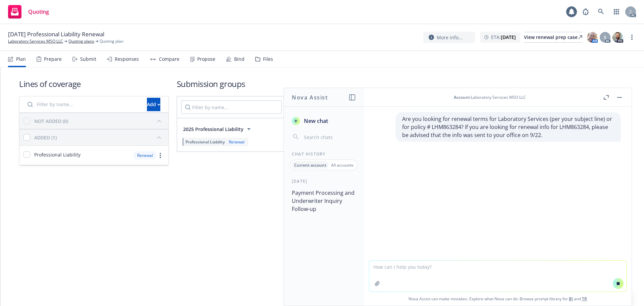 The width and height of the screenshot is (644, 306). What do you see at coordinates (21, 59) in the screenshot?
I see `div: Plan` at bounding box center [21, 59].